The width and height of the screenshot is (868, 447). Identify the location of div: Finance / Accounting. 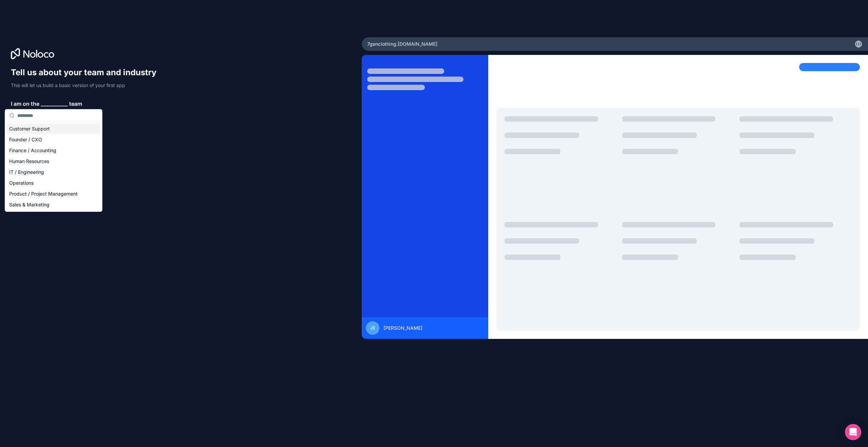
(53, 151).